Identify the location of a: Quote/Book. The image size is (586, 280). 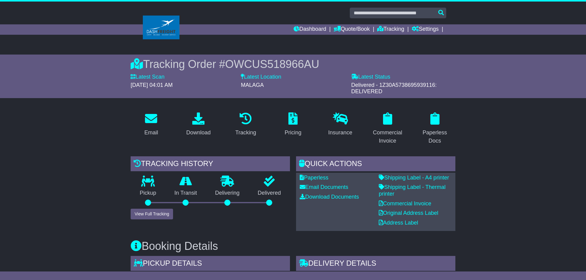
(351, 30).